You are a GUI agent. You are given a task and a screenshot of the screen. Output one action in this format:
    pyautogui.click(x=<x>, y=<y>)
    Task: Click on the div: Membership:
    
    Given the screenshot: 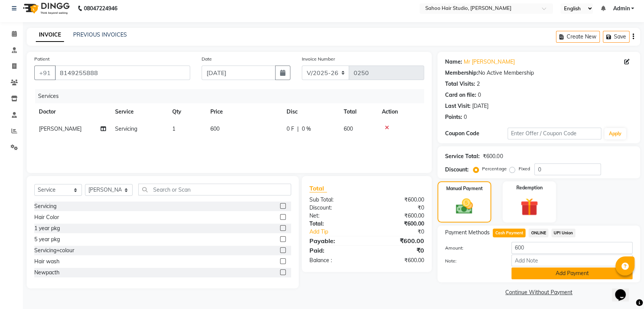 What is the action you would take?
    pyautogui.click(x=461, y=72)
    